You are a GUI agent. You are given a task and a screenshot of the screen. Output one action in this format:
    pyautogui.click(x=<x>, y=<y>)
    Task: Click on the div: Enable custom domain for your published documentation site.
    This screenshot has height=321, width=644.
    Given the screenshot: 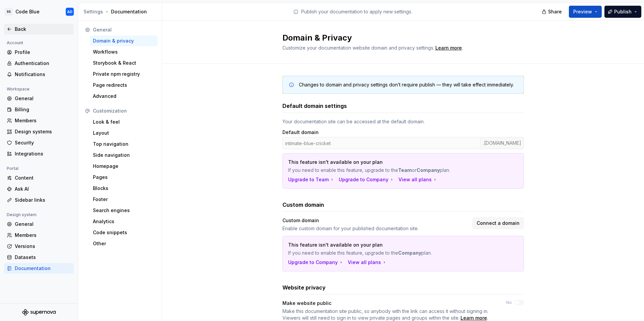 What is the action you would take?
    pyautogui.click(x=375, y=229)
    